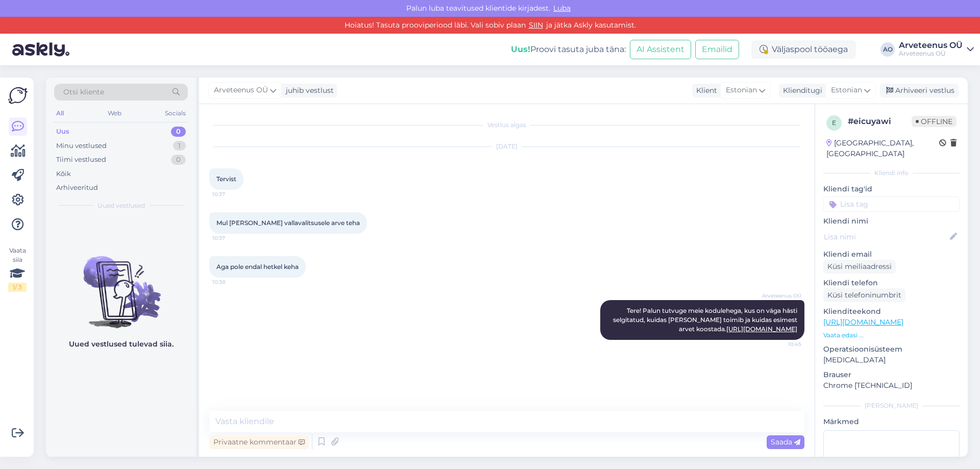 Image resolution: width=980 pixels, height=469 pixels. Describe the element at coordinates (934, 121) in the screenshot. I see `span: Offline` at that location.